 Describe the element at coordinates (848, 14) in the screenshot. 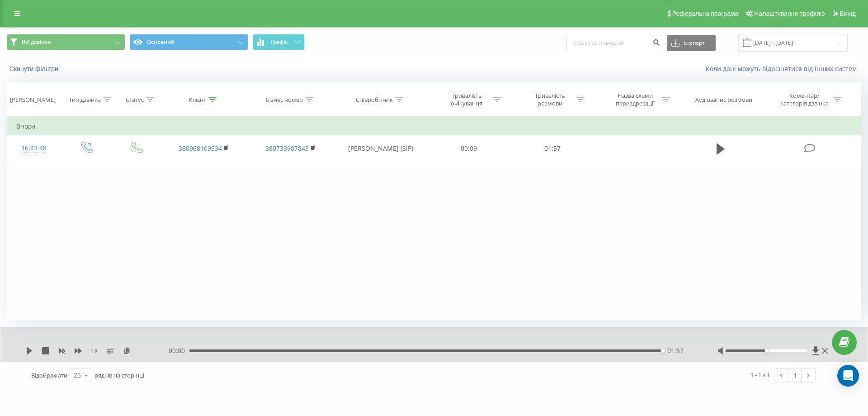

I see `span: Вихід` at that location.